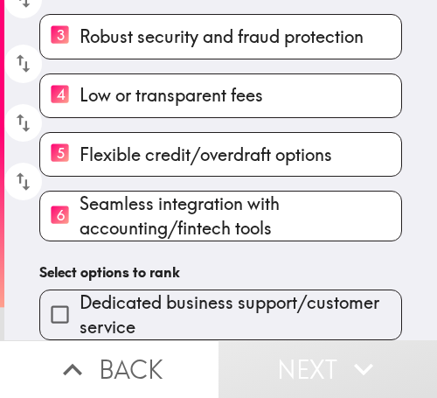  Describe the element at coordinates (241, 315) in the screenshot. I see `span: Dedicated business support/customer service` at that location.